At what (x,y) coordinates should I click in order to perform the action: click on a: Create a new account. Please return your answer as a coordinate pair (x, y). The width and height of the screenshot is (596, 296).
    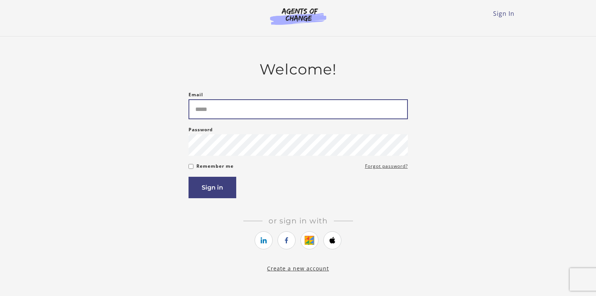
    Looking at the image, I should click on (298, 268).